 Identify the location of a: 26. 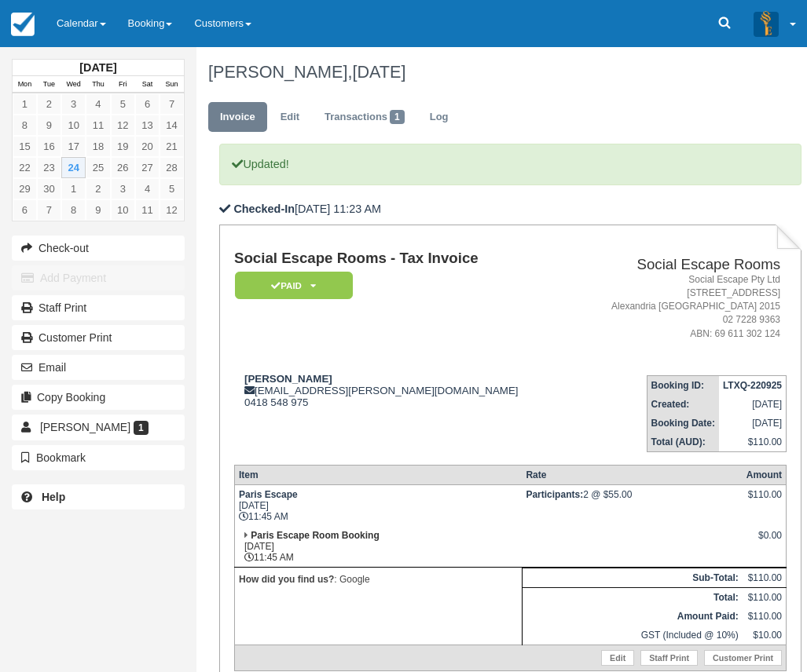
(123, 167).